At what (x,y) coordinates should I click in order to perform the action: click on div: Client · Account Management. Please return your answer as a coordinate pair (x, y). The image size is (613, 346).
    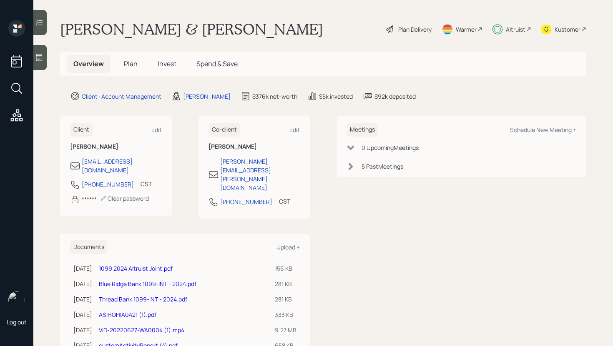
    Looking at the image, I should click on (121, 96).